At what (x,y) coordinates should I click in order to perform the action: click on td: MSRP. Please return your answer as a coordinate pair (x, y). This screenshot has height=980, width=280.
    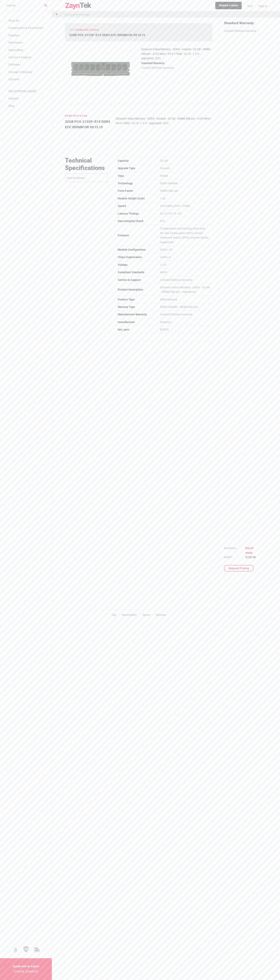
    Looking at the image, I should click on (235, 557).